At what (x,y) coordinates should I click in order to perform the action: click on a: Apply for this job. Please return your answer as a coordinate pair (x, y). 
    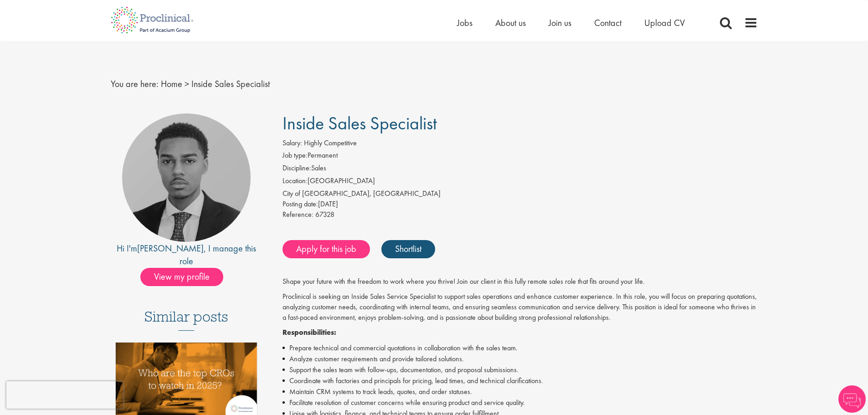
    Looking at the image, I should click on (326, 249).